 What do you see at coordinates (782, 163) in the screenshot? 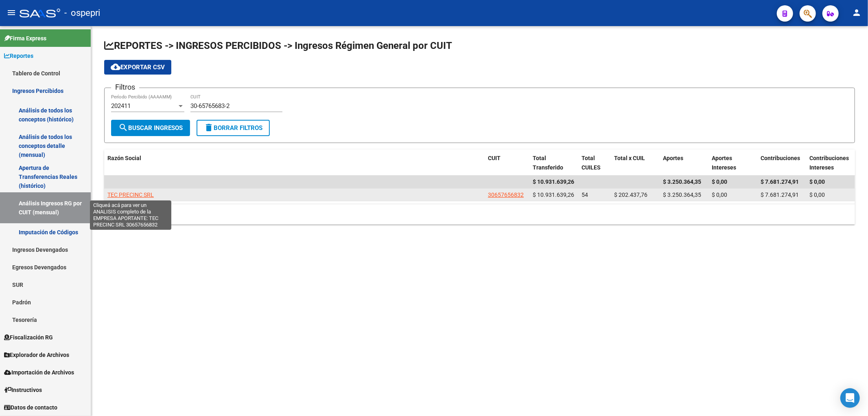
I see `datatable-header-cell: Contribuciones` at bounding box center [782, 163].